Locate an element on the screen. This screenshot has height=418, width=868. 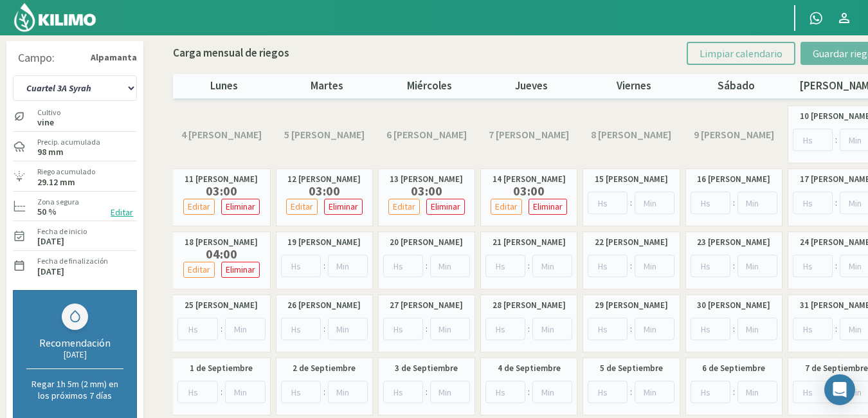
label: 98 mm is located at coordinates (50, 152).